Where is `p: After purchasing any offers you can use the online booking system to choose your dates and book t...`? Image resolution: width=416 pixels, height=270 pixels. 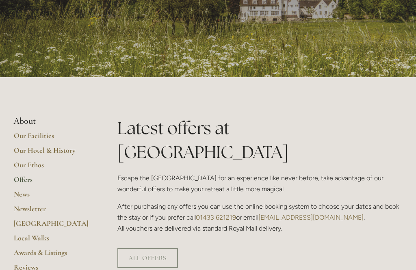
p: After purchasing any offers you can use the online booking system to choose your dates and book t... is located at coordinates (260, 218).